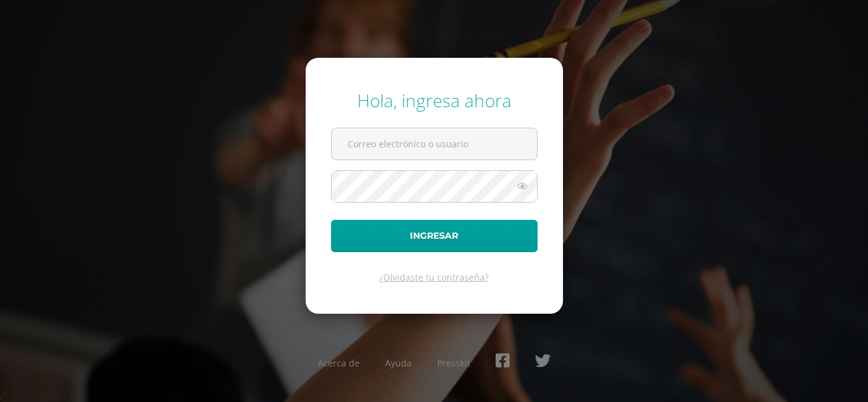 Image resolution: width=868 pixels, height=402 pixels. Describe the element at coordinates (339, 362) in the screenshot. I see `a: Acerca de` at that location.